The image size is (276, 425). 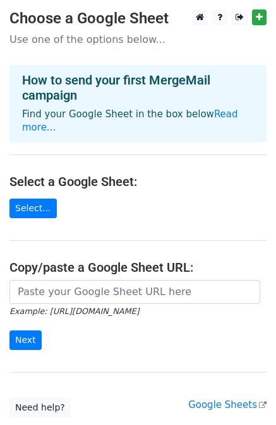 What do you see at coordinates (33, 208) in the screenshot?
I see `a: Select...` at bounding box center [33, 208].